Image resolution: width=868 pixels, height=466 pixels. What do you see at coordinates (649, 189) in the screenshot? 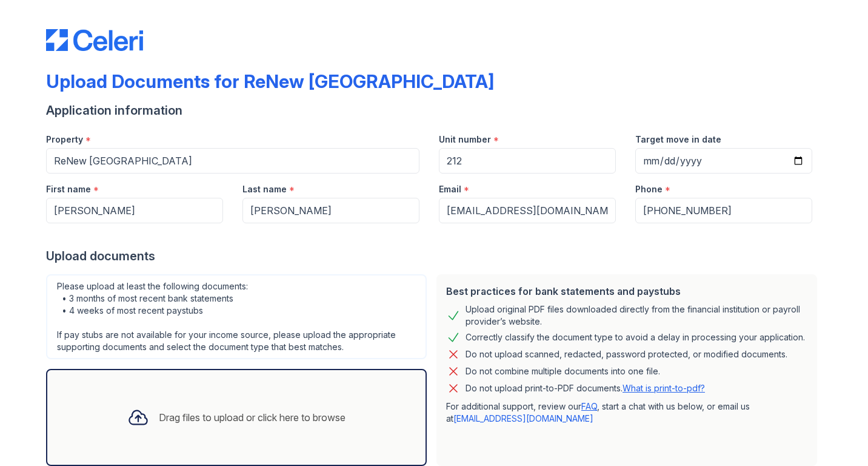
I see `label: Phone` at bounding box center [649, 189].